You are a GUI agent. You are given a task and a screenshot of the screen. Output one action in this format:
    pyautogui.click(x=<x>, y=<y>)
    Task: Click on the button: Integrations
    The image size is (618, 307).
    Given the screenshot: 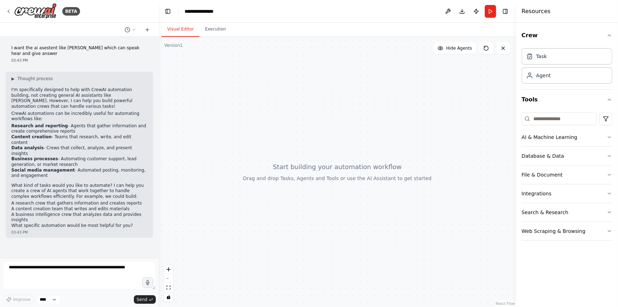 What is the action you would take?
    pyautogui.click(x=567, y=193)
    